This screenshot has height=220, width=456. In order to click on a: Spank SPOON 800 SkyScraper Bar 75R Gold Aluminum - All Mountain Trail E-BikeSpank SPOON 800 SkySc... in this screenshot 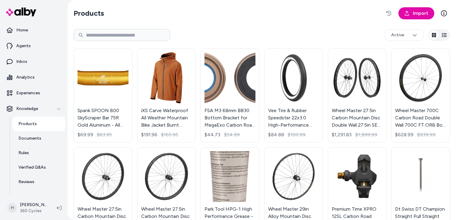, I will do `click(103, 95)`.